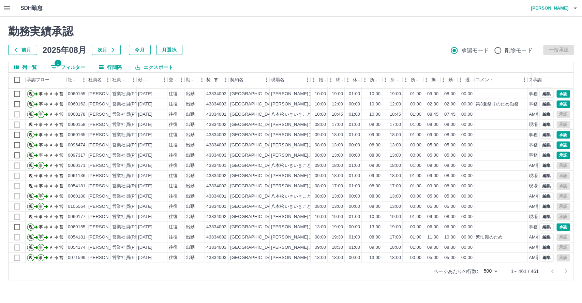 This screenshot has height=303, width=582. Describe the element at coordinates (413, 80) in the screenshot. I see `div: 所定休憩` at that location.